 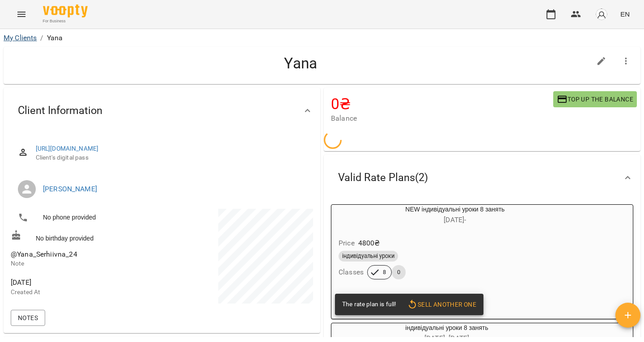 What do you see at coordinates (441, 305) in the screenshot?
I see `button: Sell another one` at bounding box center [441, 305].